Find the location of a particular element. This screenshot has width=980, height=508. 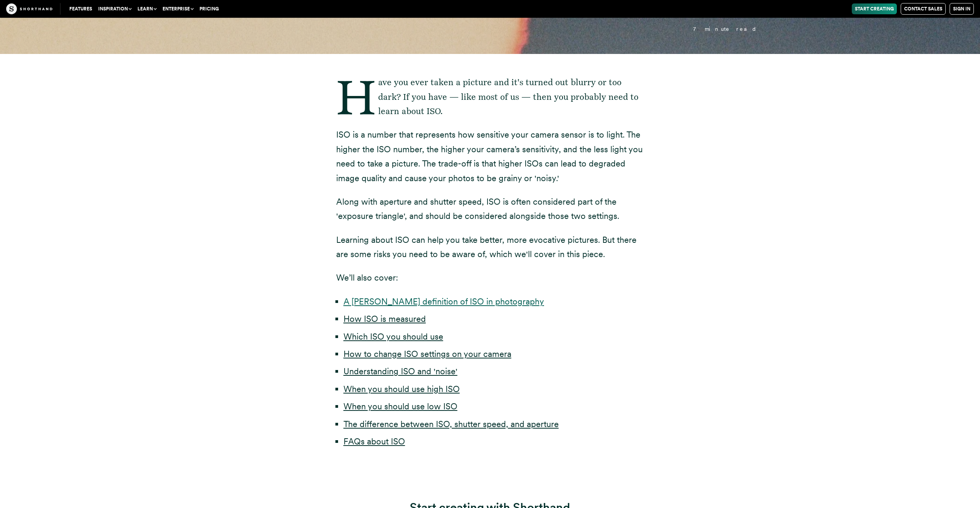

a: Contact Sales is located at coordinates (923, 9).